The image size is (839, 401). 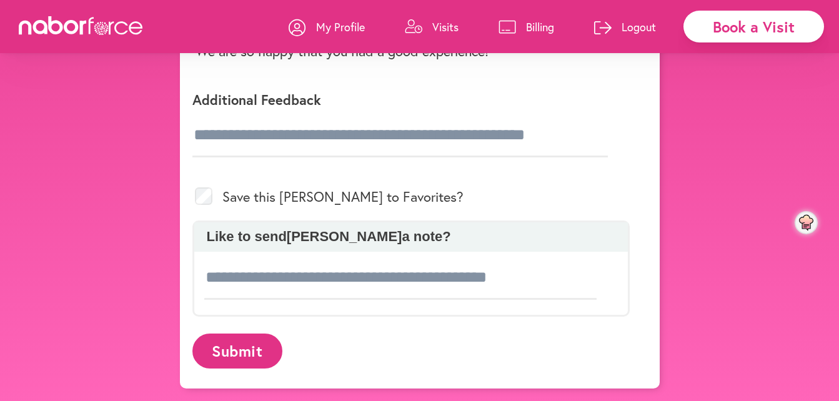 What do you see at coordinates (340, 27) in the screenshot?
I see `p: My Profile` at bounding box center [340, 27].